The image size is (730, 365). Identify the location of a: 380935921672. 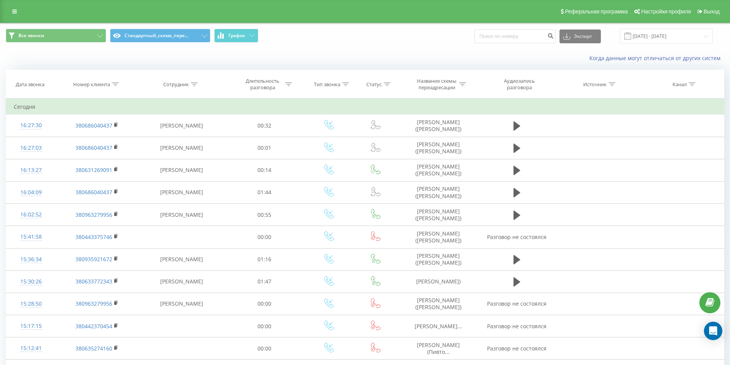
(94, 259).